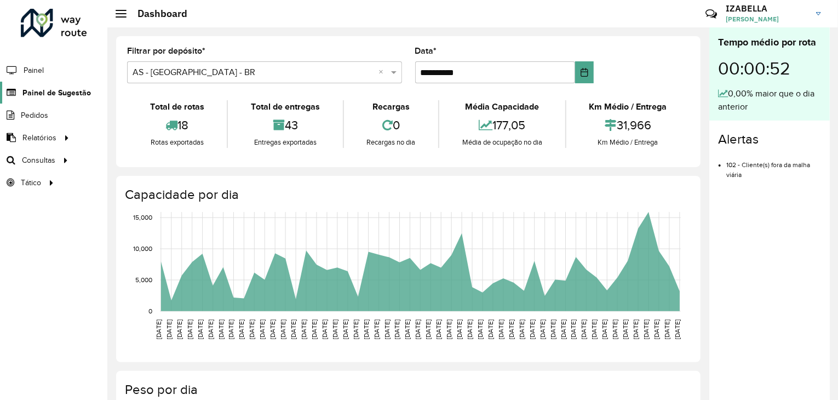 Image resolution: width=838 pixels, height=400 pixels. I want to click on h4: Capacidade por dia, so click(407, 194).